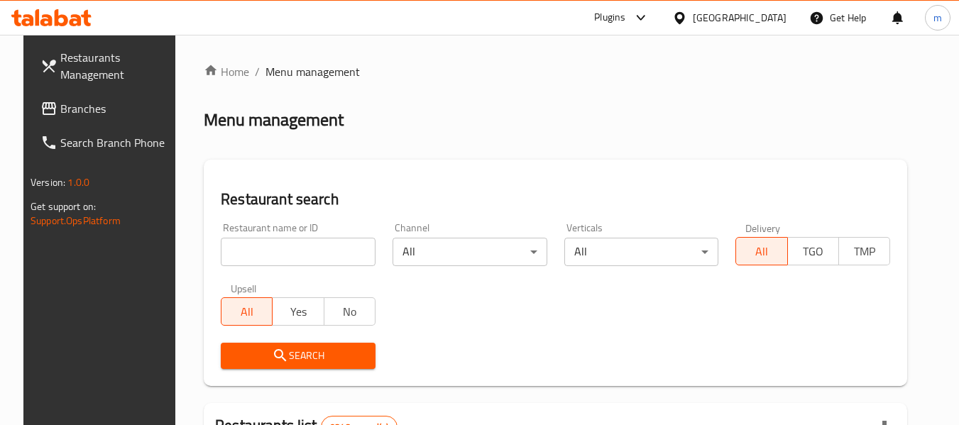  Describe the element at coordinates (813, 251) in the screenshot. I see `button: TGO` at that location.